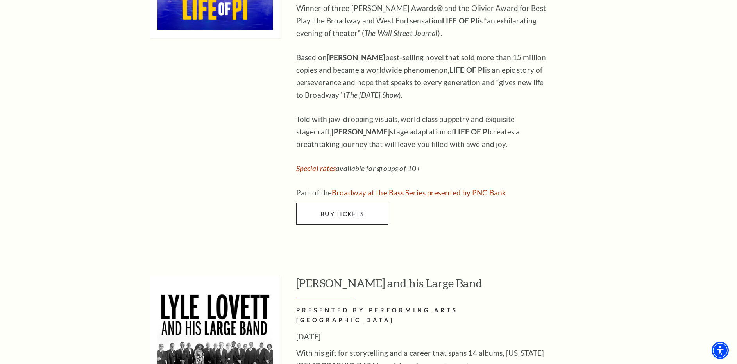 The image size is (737, 364). What do you see at coordinates (423, 193) in the screenshot?
I see `p: Part of the` at bounding box center [423, 193].